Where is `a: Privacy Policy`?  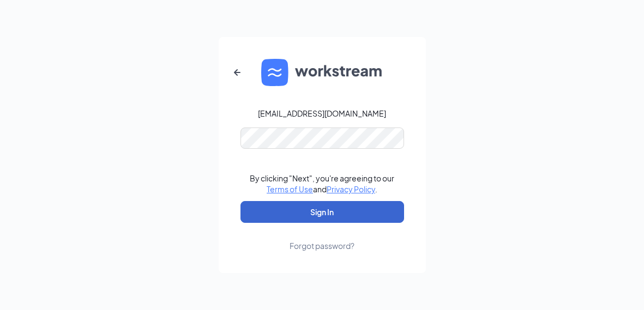 a: Privacy Policy is located at coordinates (351, 190).